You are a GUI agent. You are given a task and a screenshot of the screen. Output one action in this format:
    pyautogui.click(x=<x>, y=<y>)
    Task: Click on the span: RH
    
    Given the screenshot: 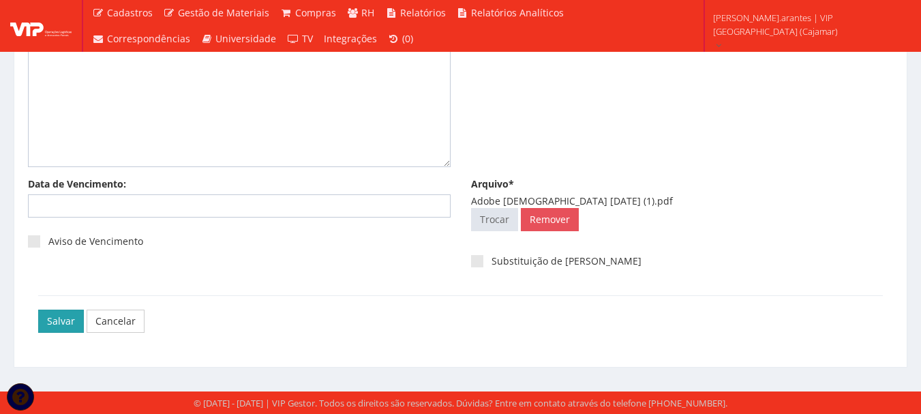 What is the action you would take?
    pyautogui.click(x=367, y=12)
    